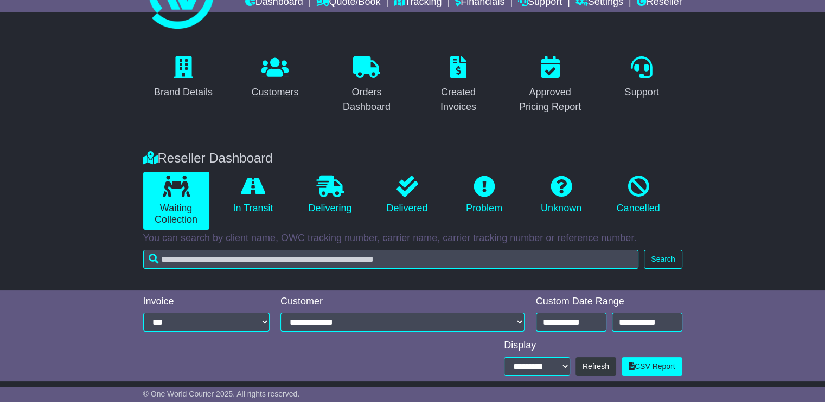  What do you see at coordinates (550, 85) in the screenshot?
I see `a: Approved Pricing Report` at bounding box center [550, 85].